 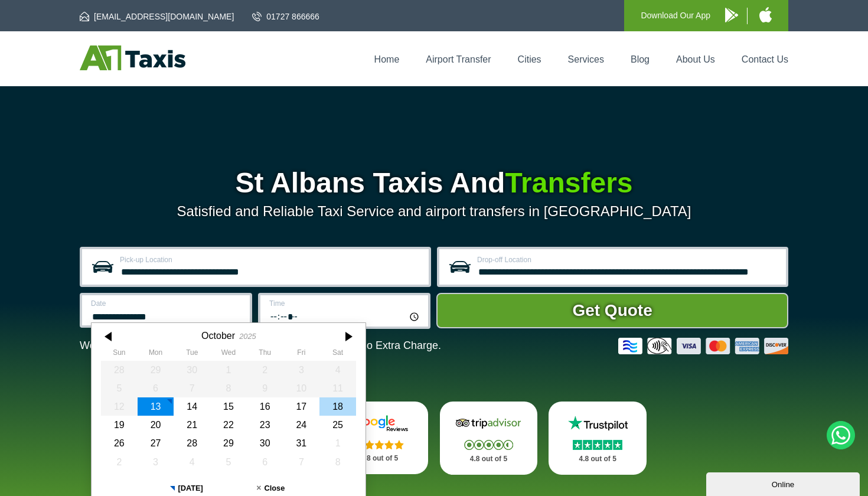 What do you see at coordinates (373, 345) in the screenshot?
I see `span: The Car at No Extra Charge.` at bounding box center [373, 345].